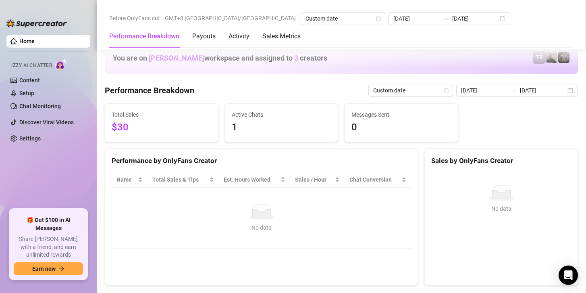 This screenshot has height=293, width=586. I want to click on button: Earn nowarrow-right, so click(48, 269).